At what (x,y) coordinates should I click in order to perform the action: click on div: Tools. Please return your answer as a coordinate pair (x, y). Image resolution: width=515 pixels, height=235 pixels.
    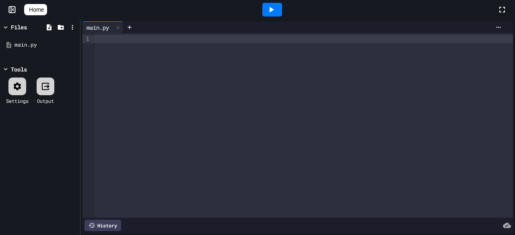
    Looking at the image, I should click on (19, 69).